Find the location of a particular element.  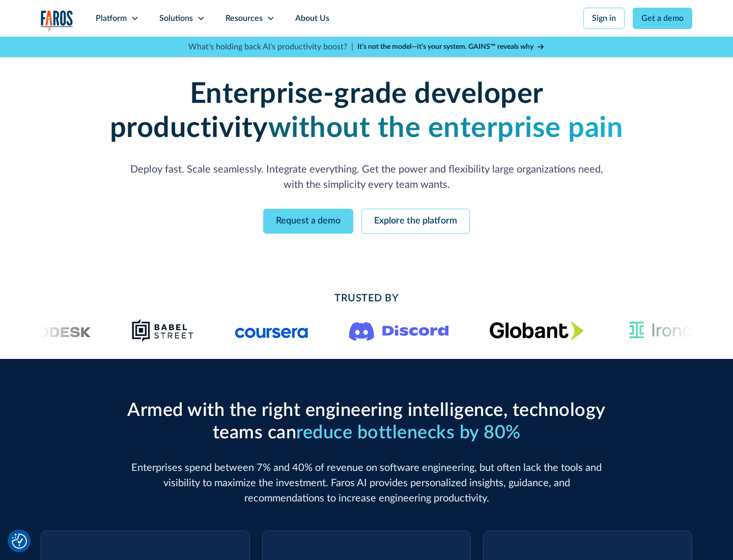

h2: Trusted By is located at coordinates (366, 298).